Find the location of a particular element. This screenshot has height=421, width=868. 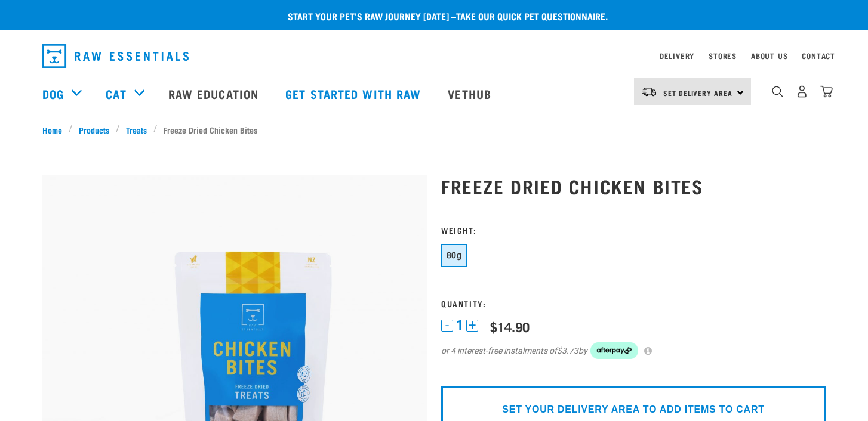

img: home-icon@2x.png is located at coordinates (826, 91).